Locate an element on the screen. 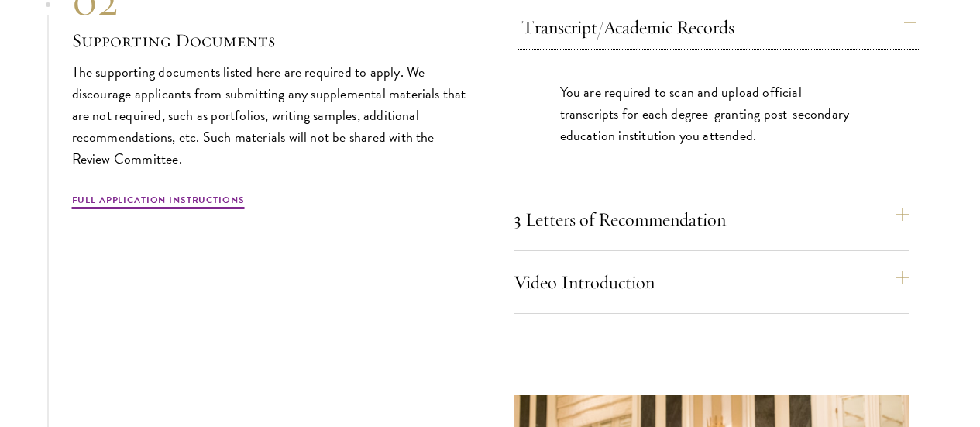 The height and width of the screenshot is (427, 980). button: Transcript/Academic Records is located at coordinates (719, 27).